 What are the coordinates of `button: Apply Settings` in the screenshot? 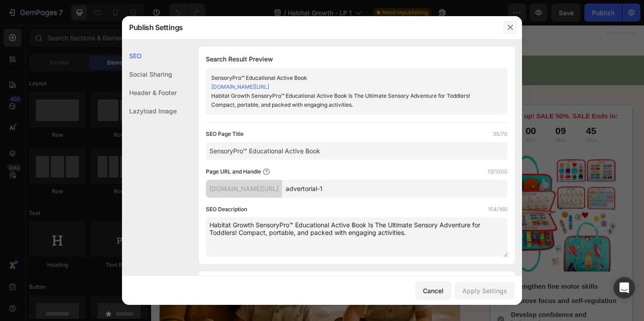 It's located at (485, 290).